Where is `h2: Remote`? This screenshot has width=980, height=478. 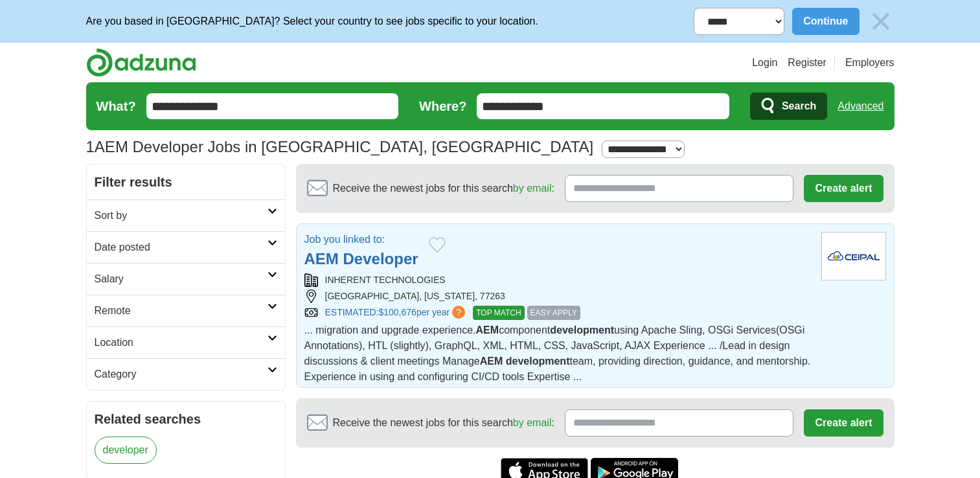 h2: Remote is located at coordinates (181, 311).